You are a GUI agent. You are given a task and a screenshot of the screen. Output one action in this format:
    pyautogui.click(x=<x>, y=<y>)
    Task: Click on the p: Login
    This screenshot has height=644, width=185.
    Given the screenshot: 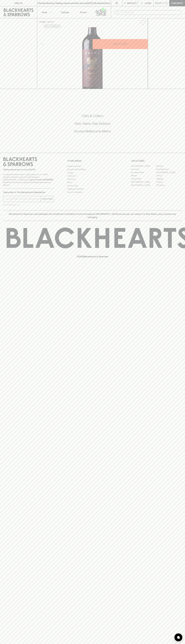 What is the action you would take?
    pyautogui.click(x=148, y=3)
    